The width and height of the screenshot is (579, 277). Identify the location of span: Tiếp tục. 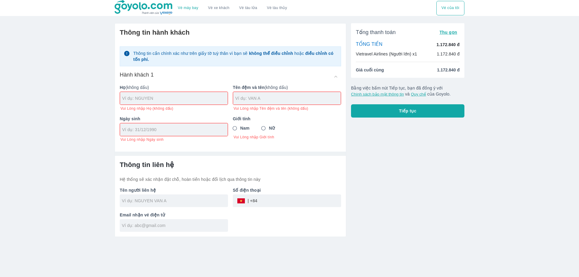
(408, 111).